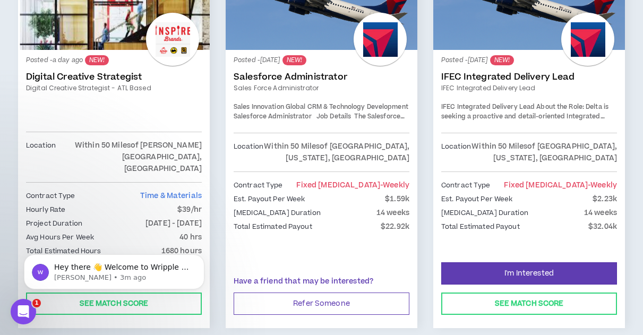 The image size is (643, 335). I want to click on p: $32.04k, so click(603, 227).